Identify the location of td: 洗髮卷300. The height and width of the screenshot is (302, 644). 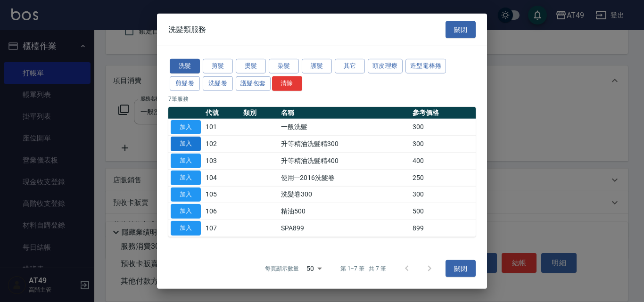
(344, 194).